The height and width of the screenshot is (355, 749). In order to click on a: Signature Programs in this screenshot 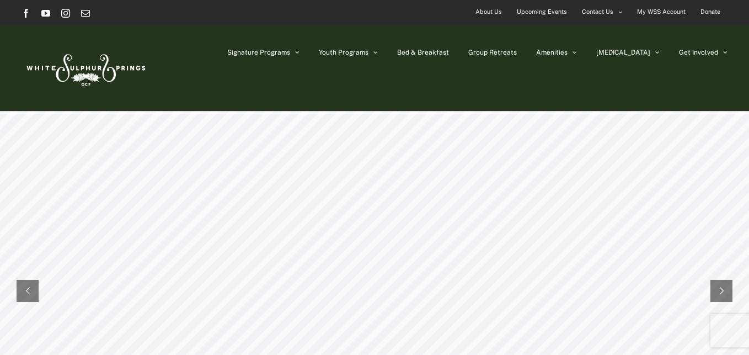, I will do `click(263, 52)`.